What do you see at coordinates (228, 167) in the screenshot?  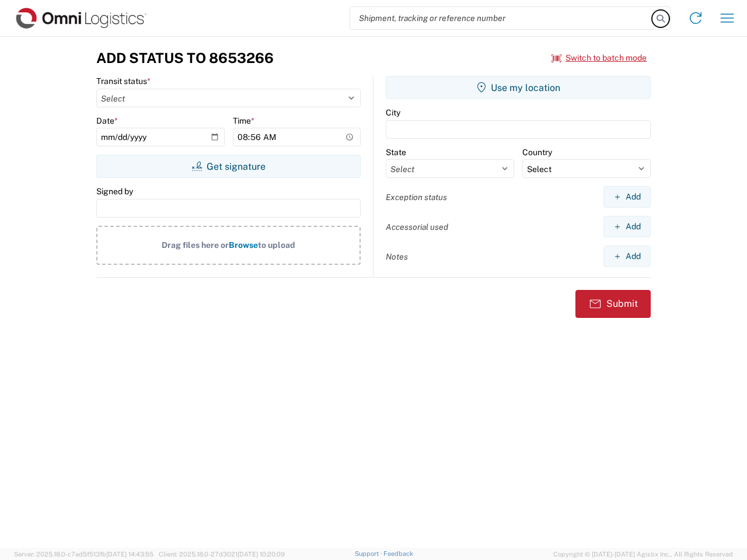 I see `button: Get signature` at bounding box center [228, 167].